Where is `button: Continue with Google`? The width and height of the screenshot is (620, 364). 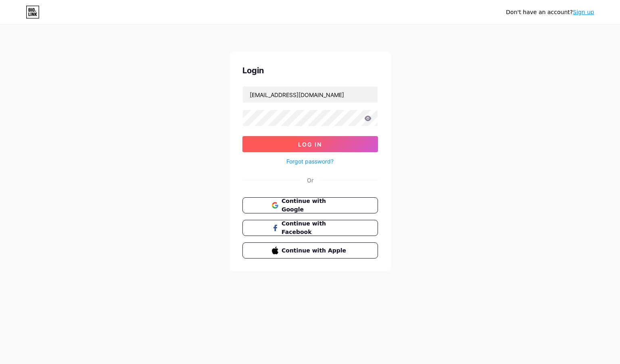
button: Continue with Google is located at coordinates (310, 205).